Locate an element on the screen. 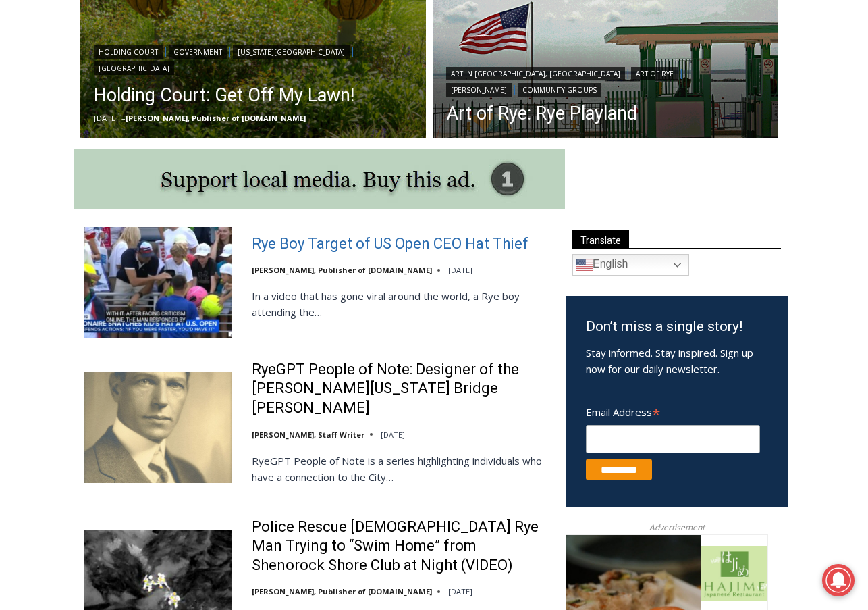 This screenshot has width=868, height=610. div: "We would have speakers with experience in local journalism speak to us about their experiences a... is located at coordinates (489, 66).